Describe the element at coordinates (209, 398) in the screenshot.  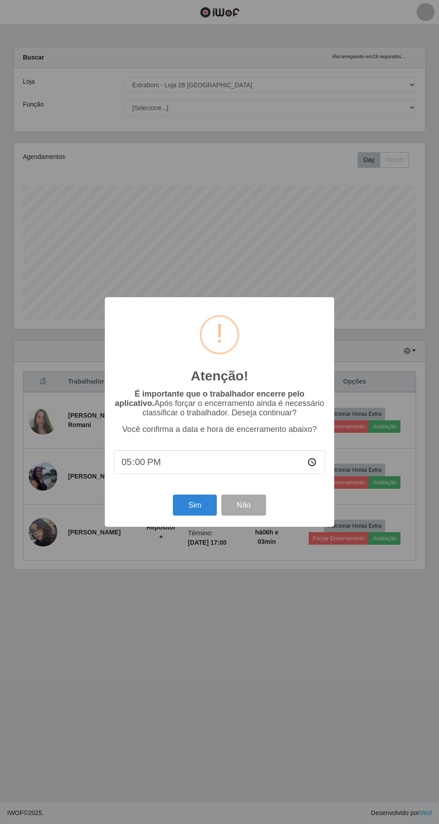
I see `b: É importante que o trabalhador encerre pelo aplicativo.` at that location.